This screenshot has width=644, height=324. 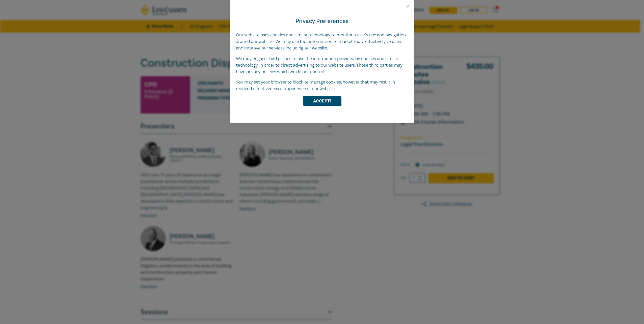 What do you see at coordinates (322, 101) in the screenshot?
I see `button: Accept!` at bounding box center [322, 101].